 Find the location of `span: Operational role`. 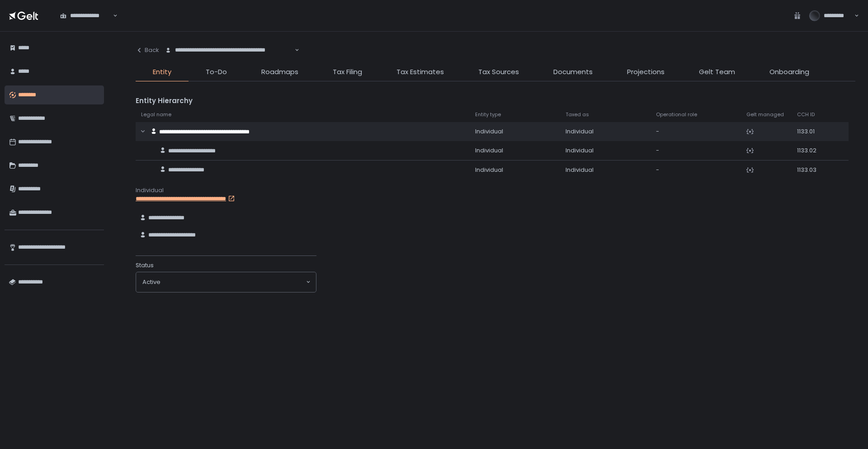

span: Operational role is located at coordinates (676, 114).